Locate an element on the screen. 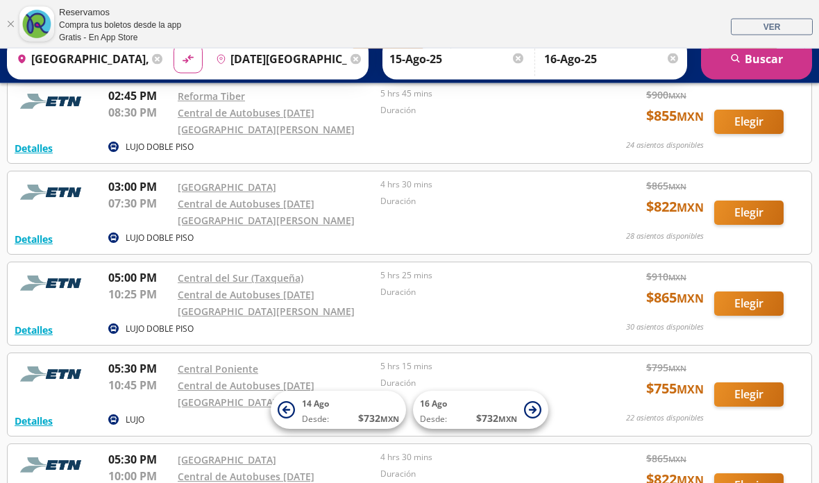 This screenshot has width=819, height=483. p: 10:45 PM is located at coordinates (139, 386).